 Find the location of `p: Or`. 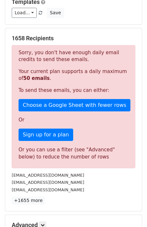

p: Or is located at coordinates (73, 120).